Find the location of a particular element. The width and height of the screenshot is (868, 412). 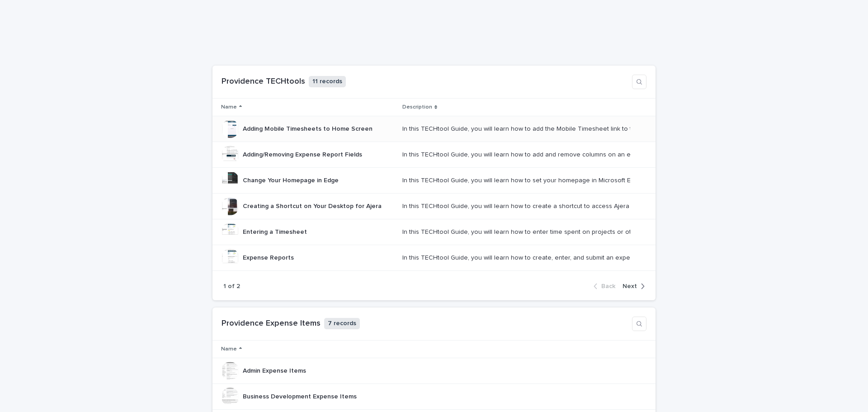

tr: Admin Expense ItemsAdmin Expense Items is located at coordinates (434, 371).